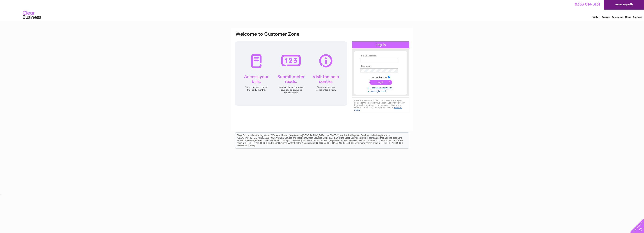  What do you see at coordinates (617, 17) in the screenshot?
I see `a: Telecoms` at bounding box center [617, 17].